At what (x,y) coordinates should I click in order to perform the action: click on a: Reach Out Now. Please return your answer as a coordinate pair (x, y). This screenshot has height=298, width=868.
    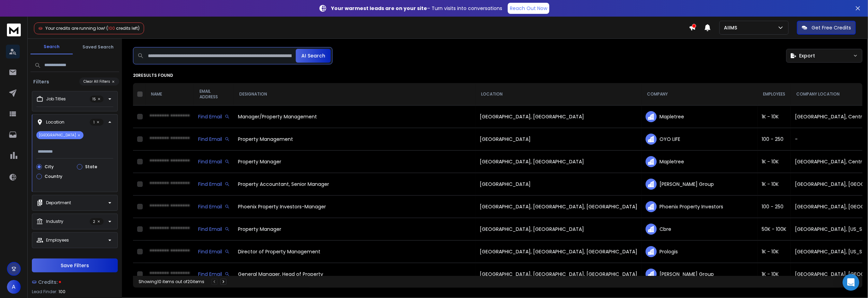
    Looking at the image, I should click on (529, 8).